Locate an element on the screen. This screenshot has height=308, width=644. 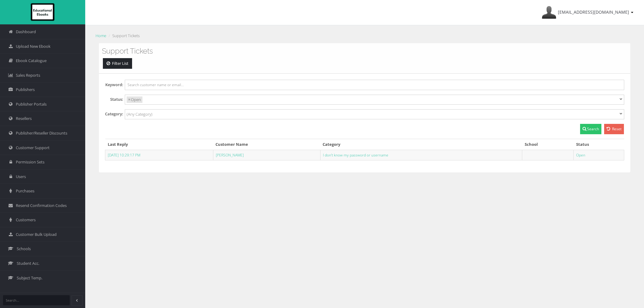
span: Permission Sets is located at coordinates (30, 162).